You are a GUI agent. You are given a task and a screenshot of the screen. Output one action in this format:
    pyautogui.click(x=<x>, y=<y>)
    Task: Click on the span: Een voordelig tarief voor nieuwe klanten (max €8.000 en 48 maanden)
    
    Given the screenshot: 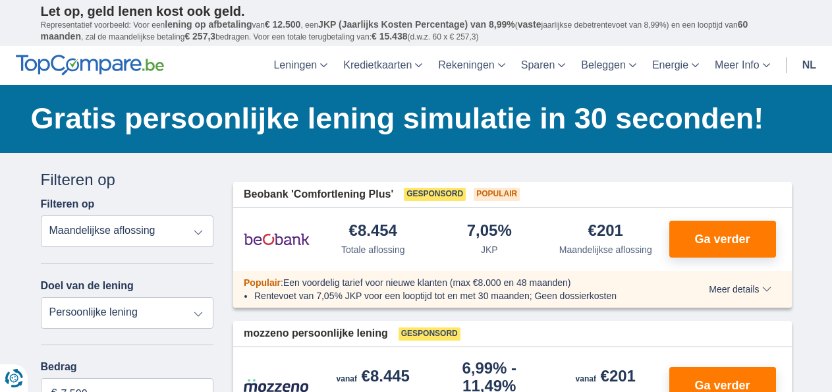 What is the action you would take?
    pyautogui.click(x=427, y=283)
    